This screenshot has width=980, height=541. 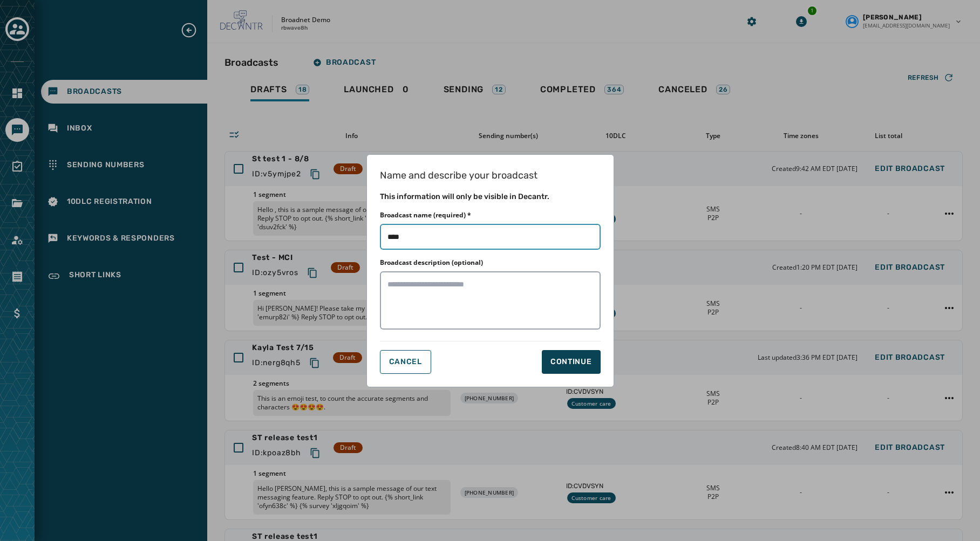 What do you see at coordinates (490, 175) in the screenshot?
I see `h1: Name and describe your broadcast` at bounding box center [490, 175].